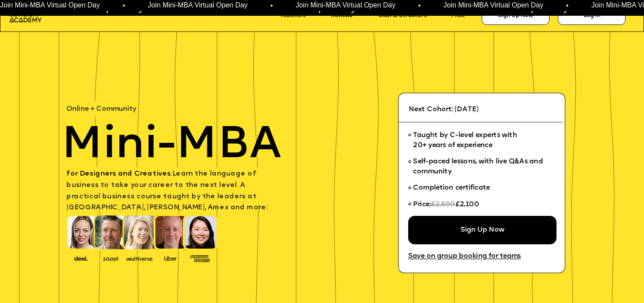  I want to click on span: Mini-MBA, so click(172, 146).